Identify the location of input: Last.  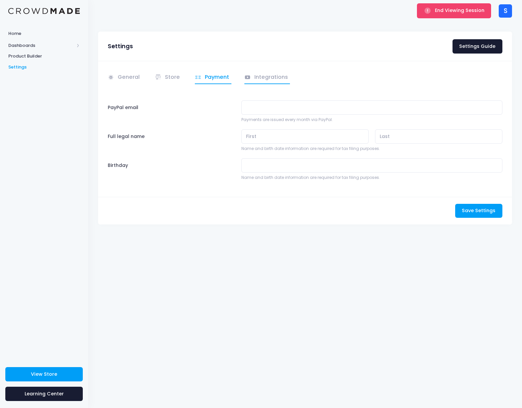
(438, 136).